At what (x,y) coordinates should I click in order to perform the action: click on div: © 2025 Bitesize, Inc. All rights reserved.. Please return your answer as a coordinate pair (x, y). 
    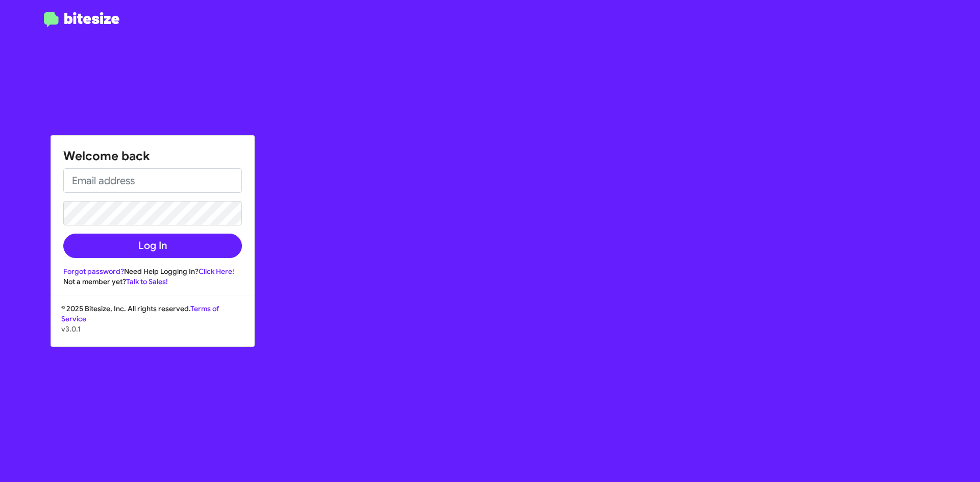
    Looking at the image, I should click on (152, 325).